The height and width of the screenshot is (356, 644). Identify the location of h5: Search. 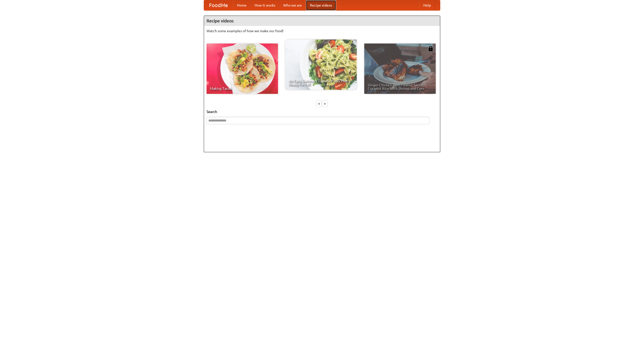
(322, 112).